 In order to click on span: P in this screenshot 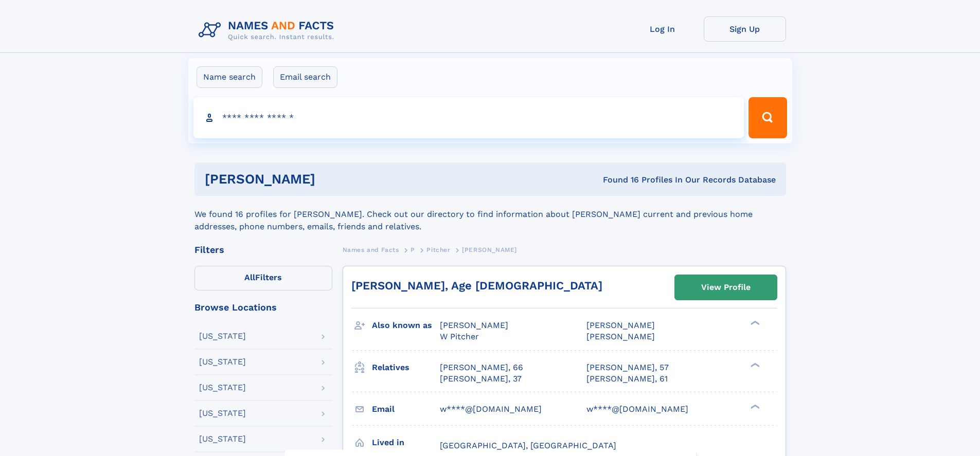, I will do `click(412, 250)`.